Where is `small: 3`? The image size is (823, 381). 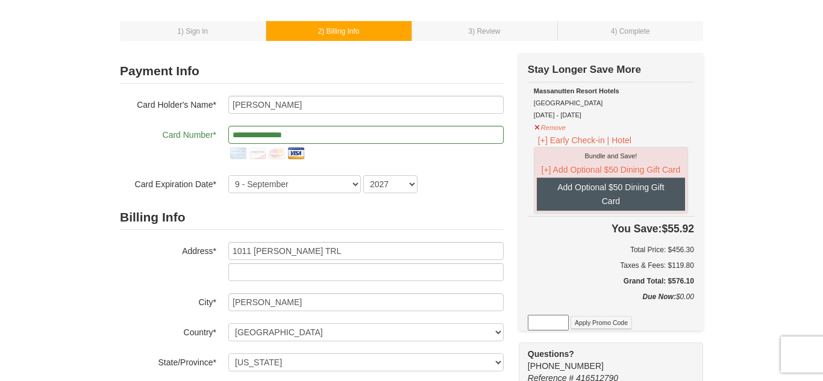
small: 3 is located at coordinates (484, 31).